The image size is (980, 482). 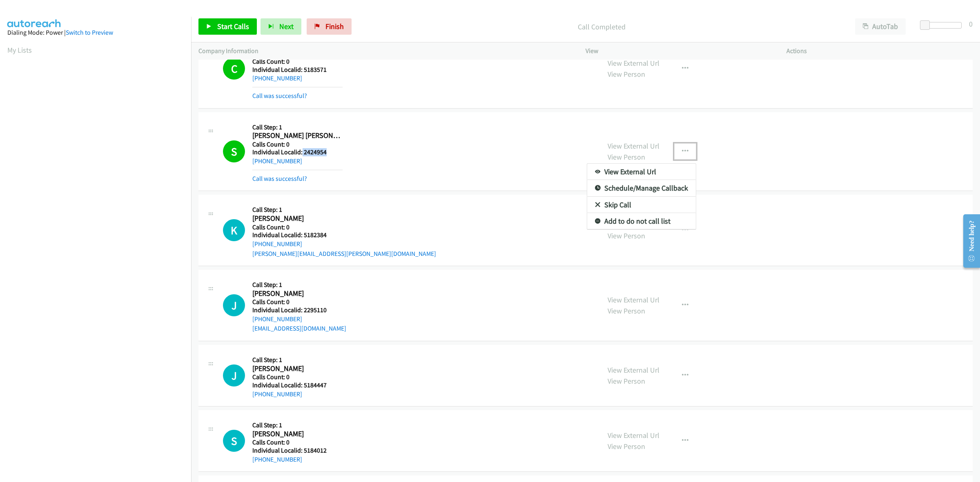 What do you see at coordinates (641, 221) in the screenshot?
I see `a: Add to do not call list` at bounding box center [641, 221].